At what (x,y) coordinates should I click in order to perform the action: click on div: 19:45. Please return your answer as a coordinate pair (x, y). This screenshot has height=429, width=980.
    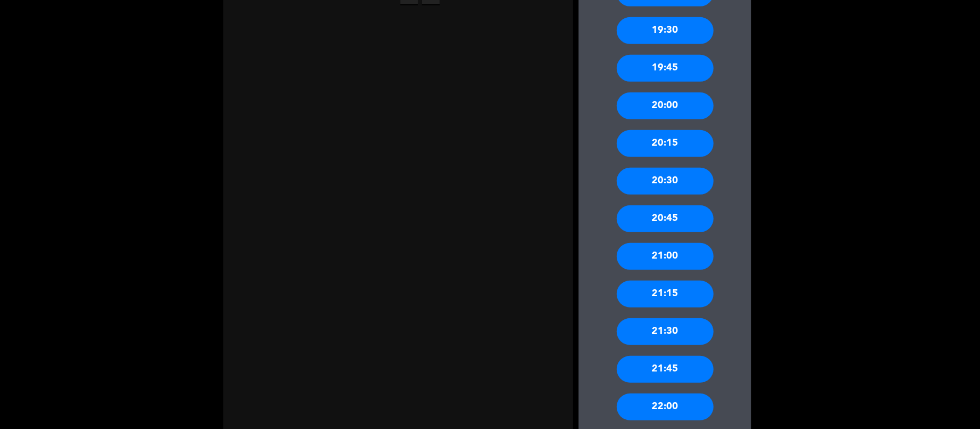
    Looking at the image, I should click on (665, 68).